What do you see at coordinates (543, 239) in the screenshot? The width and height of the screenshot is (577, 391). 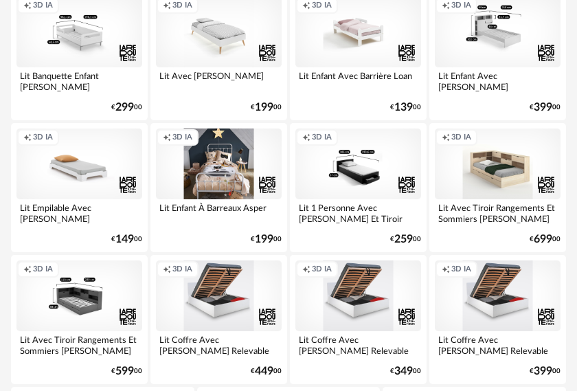 I see `span: 699` at bounding box center [543, 239].